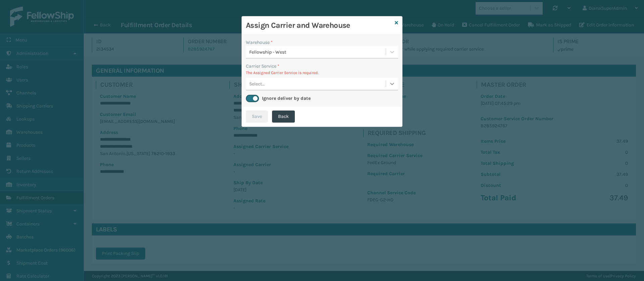  What do you see at coordinates (257, 116) in the screenshot?
I see `button: Save` at bounding box center [257, 116].